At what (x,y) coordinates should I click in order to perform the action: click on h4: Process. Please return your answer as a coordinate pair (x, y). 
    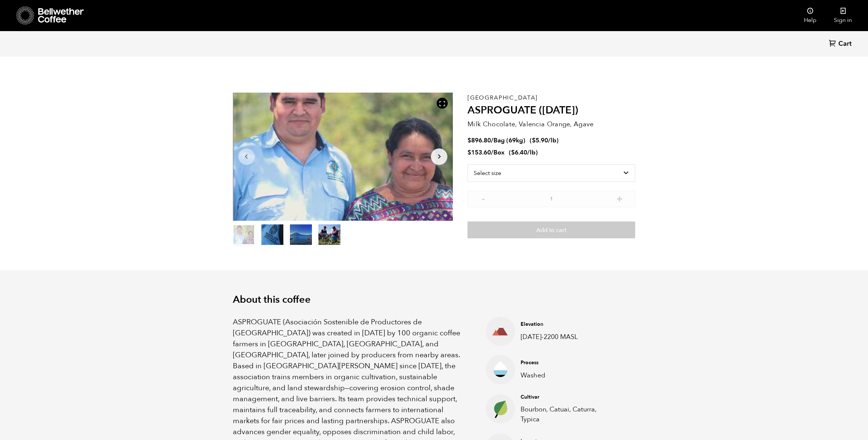
    Looking at the image, I should click on (566, 363).